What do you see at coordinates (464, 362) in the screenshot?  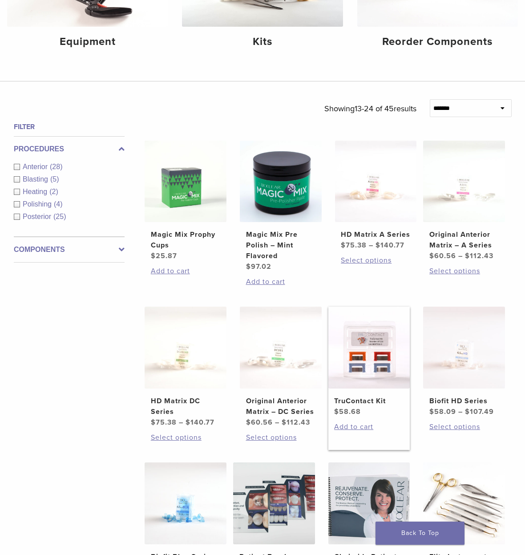 I see `a: Biofit HD SeriesBiofit HD Series` at bounding box center [464, 362].